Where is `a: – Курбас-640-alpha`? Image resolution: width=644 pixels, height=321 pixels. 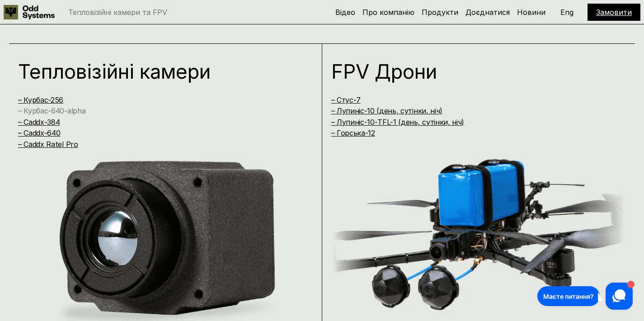 a: – Курбас-640-alpha is located at coordinates (52, 111).